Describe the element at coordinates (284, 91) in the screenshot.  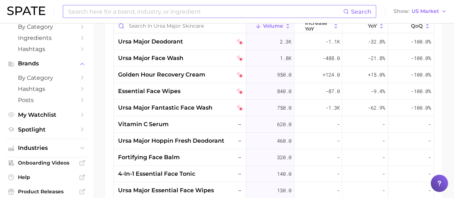
I see `span: 840.0` at that location.